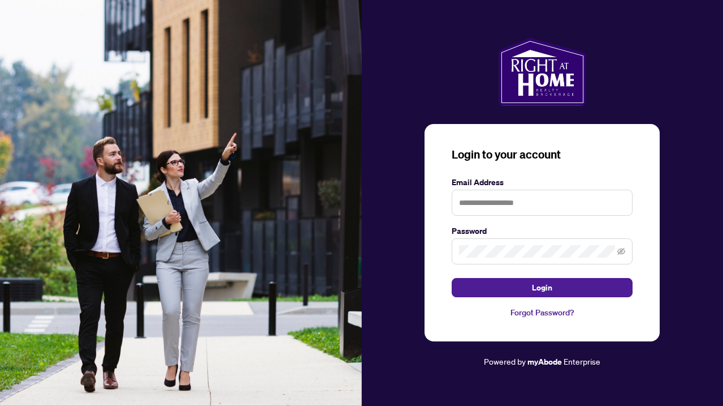 The image size is (723, 406). Describe the element at coordinates (542, 154) in the screenshot. I see `h3: Login to your account` at that location.